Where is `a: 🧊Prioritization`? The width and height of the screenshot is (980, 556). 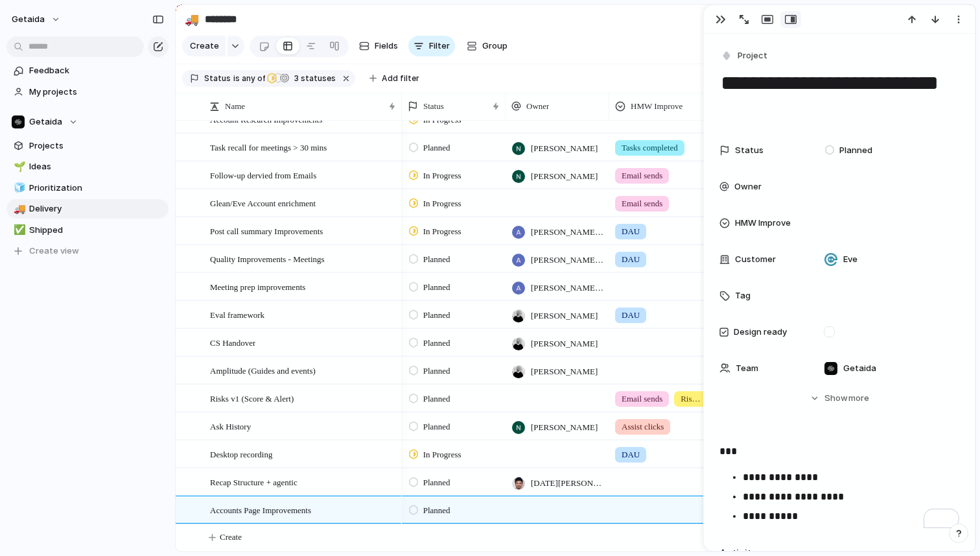
a: 🧊Prioritization is located at coordinates (87, 188).